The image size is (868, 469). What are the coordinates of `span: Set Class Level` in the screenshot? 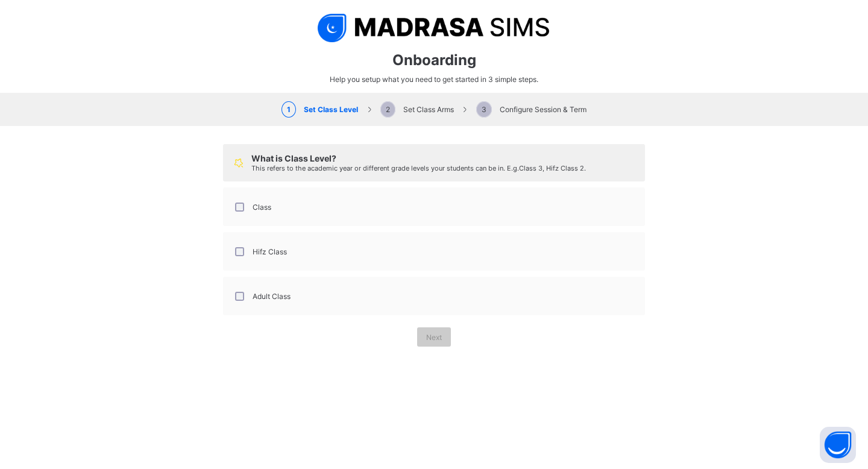 It's located at (320, 109).